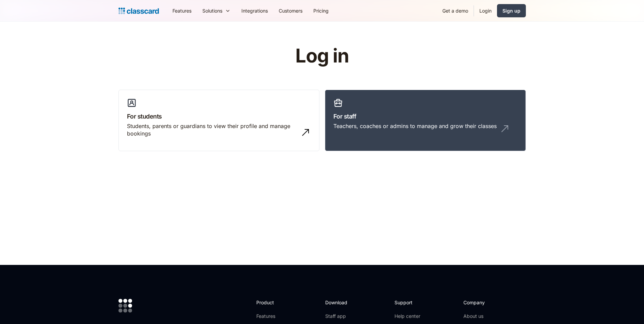 Image resolution: width=644 pixels, height=324 pixels. I want to click on a: home, so click(139, 11).